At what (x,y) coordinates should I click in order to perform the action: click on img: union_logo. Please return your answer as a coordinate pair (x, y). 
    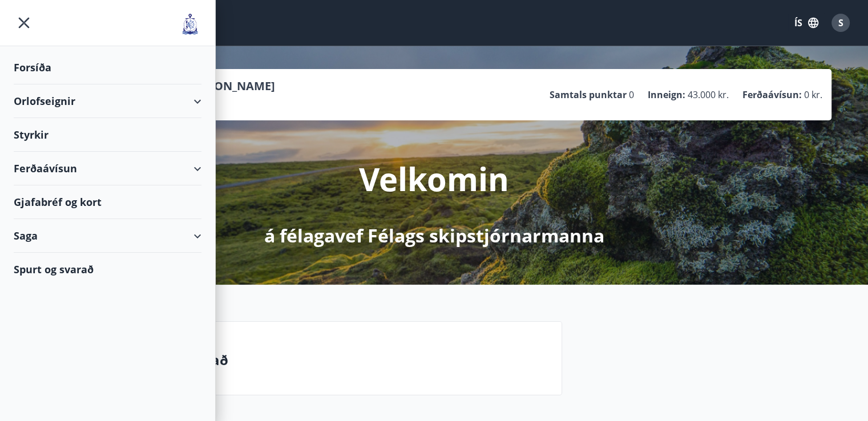
    Looking at the image, I should click on (190, 24).